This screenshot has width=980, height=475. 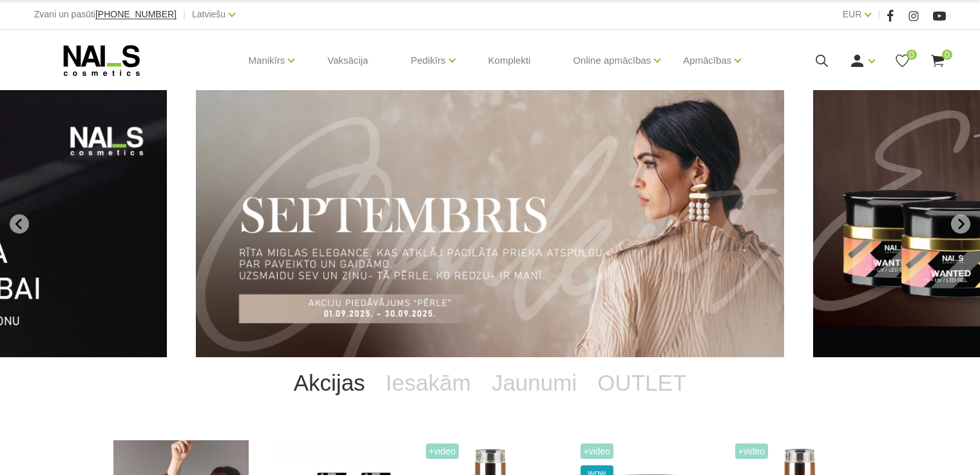 I want to click on a: Akcijas, so click(x=329, y=383).